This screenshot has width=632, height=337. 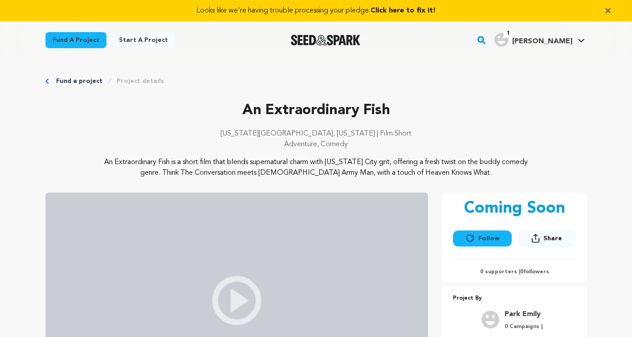 What do you see at coordinates (316, 144) in the screenshot?
I see `p: Adventure, Comedy` at bounding box center [316, 144].